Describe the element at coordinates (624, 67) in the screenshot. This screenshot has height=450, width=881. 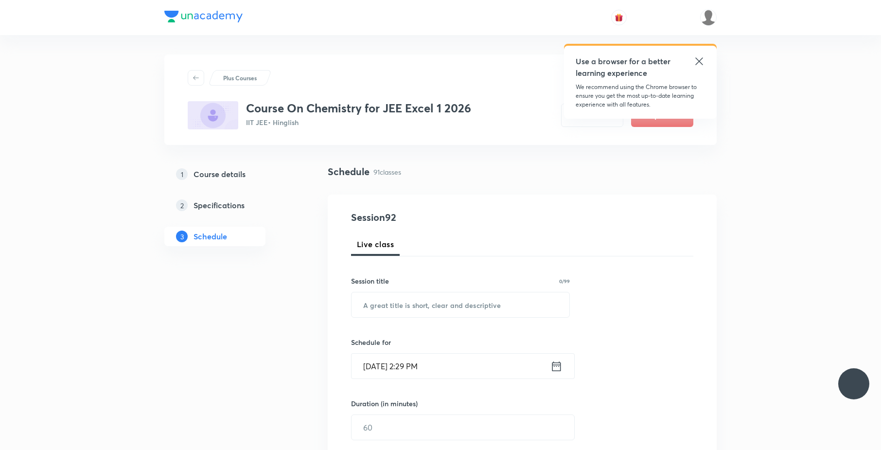
I see `h5: Use a browser for a better learning experience` at that location.